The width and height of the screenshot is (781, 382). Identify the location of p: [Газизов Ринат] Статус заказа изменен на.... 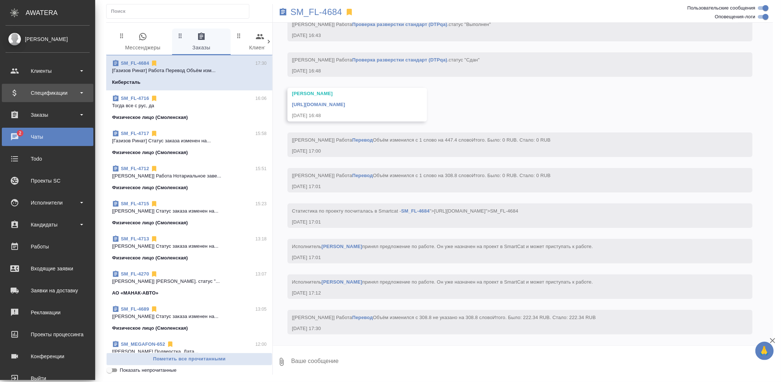
(189, 141).